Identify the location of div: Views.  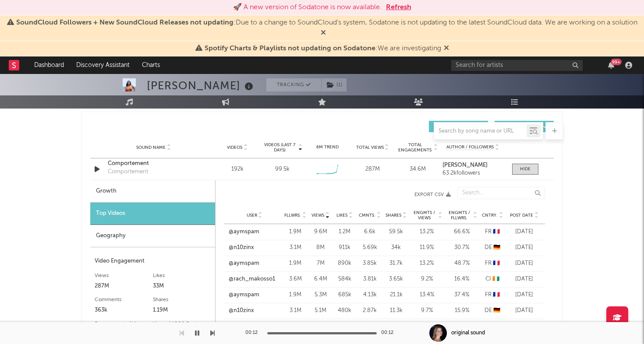
(124, 276).